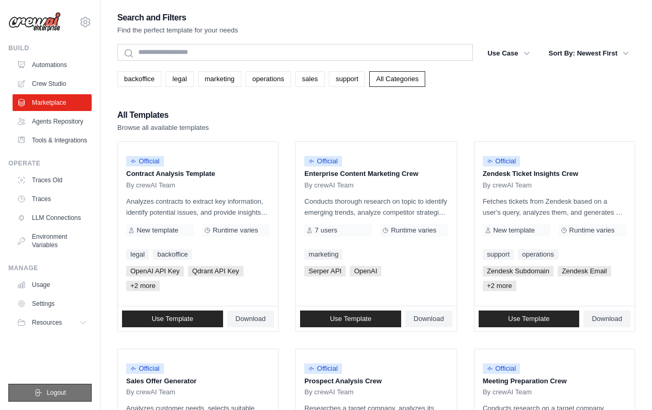  Describe the element at coordinates (554, 207) in the screenshot. I see `p: Fetches tickets from Zendesk based on a user's query, analyzes them, and generates a summary. Out...` at that location.